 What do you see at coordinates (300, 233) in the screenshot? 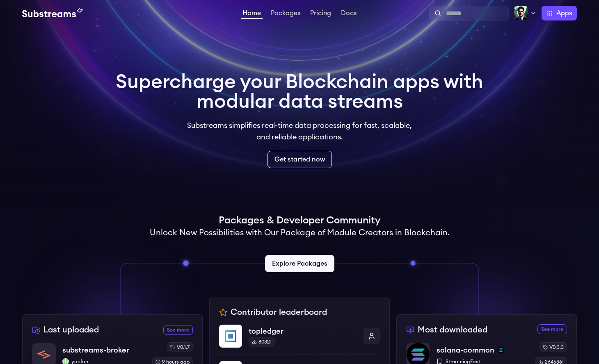
I see `h2: Unlock New Possibilities with Our Package of Module Creators in Blockchain.` at bounding box center [300, 233].